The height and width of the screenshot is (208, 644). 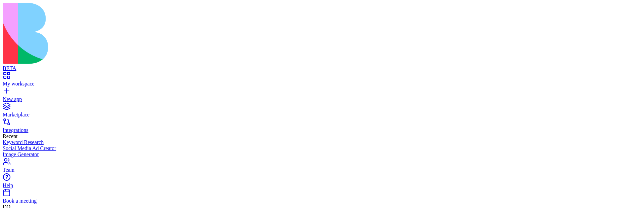 What do you see at coordinates (322, 99) in the screenshot?
I see `div: New app` at bounding box center [322, 99].